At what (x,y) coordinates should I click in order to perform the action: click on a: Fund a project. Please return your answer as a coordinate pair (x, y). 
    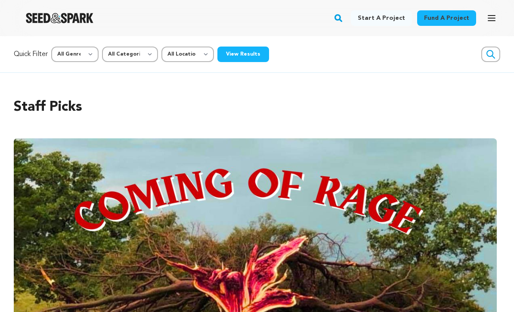
    Looking at the image, I should click on (446, 18).